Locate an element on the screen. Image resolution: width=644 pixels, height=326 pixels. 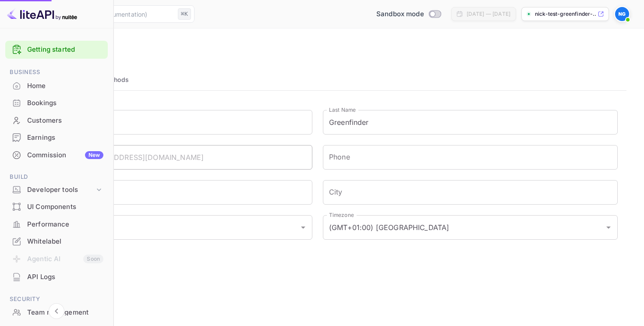
label: Last Name is located at coordinates (343, 109).